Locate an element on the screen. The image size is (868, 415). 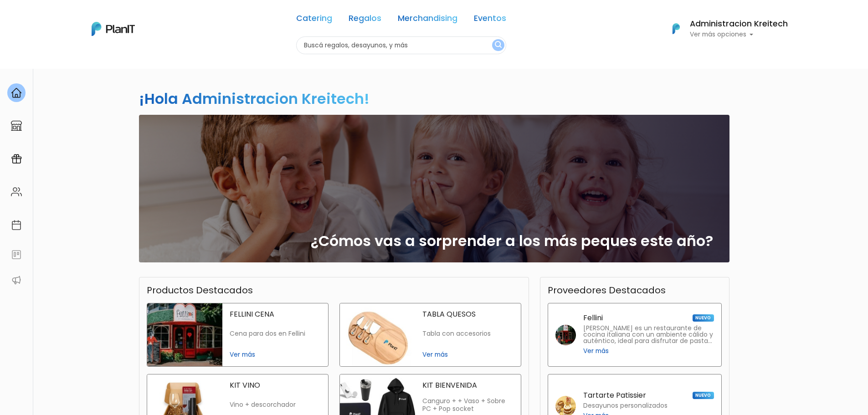
img: marketplace-4ceaa7011d94191e9ded77b95e3339b90024bf715f7c57f8cf31f2d8c509eaba.svg is located at coordinates (16, 126).